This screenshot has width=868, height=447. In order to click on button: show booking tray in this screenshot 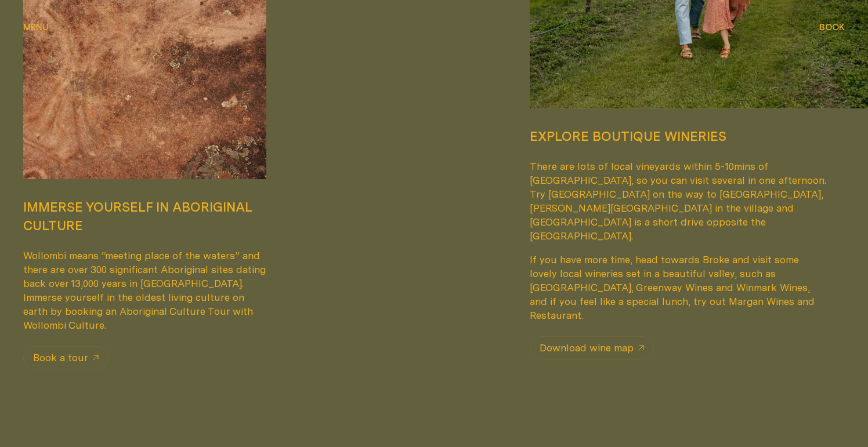, I will do `click(832, 28)`.